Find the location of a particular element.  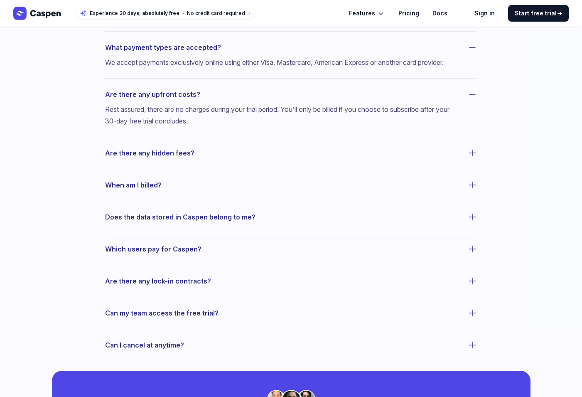

span: Features is located at coordinates (362, 13).